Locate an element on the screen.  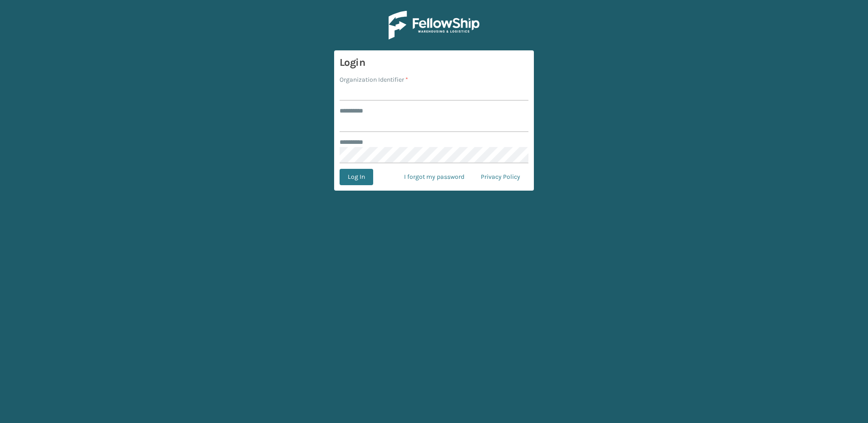
a: Privacy Policy is located at coordinates (501, 177).